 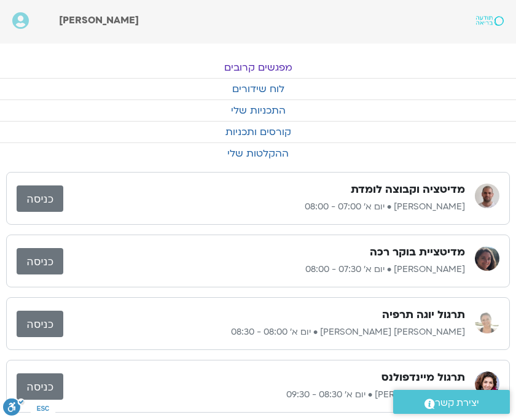 What do you see at coordinates (488, 384) in the screenshot?
I see `img: אלה טולנאי` at bounding box center [488, 384].